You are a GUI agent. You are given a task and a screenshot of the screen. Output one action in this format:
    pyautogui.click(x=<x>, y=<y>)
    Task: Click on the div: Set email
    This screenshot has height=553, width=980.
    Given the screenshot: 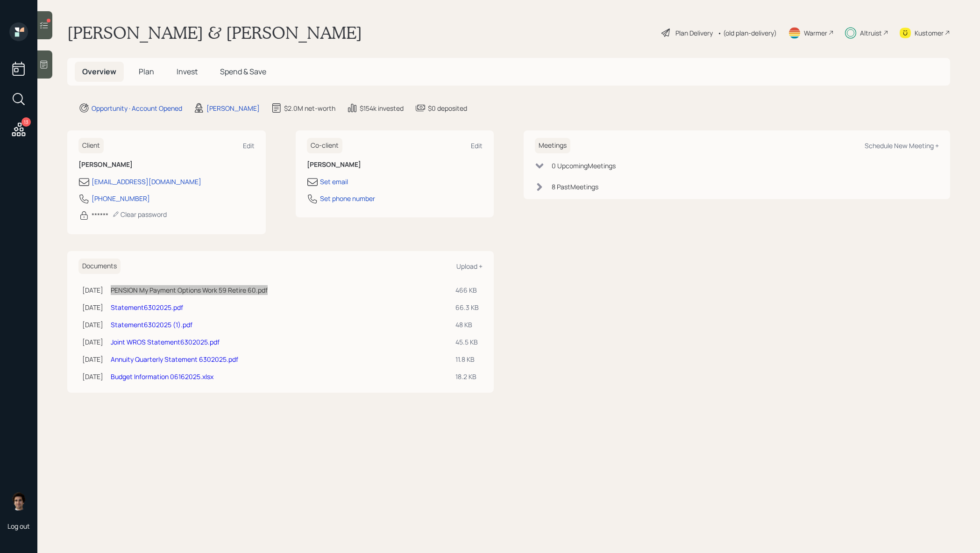 What is the action you would take?
    pyautogui.click(x=334, y=181)
    